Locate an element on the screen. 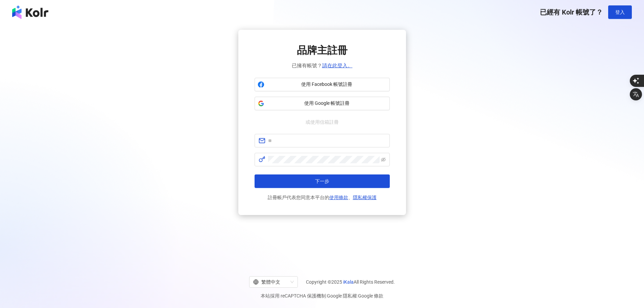 This screenshot has height=308, width=644. span: 本站採用 reCAPTCHA 保護機制 is located at coordinates (322, 295).